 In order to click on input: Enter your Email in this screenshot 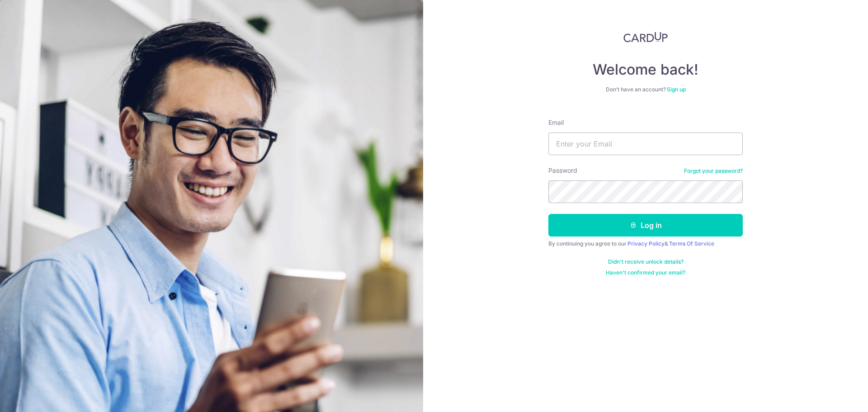, I will do `click(646, 144)`.